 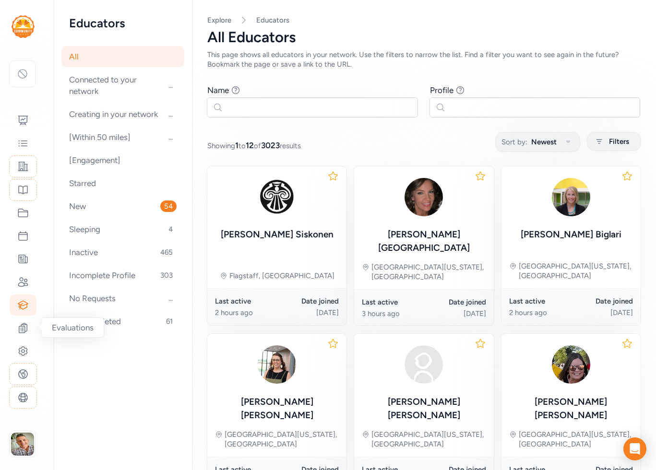 I want to click on span: 303, so click(x=167, y=276).